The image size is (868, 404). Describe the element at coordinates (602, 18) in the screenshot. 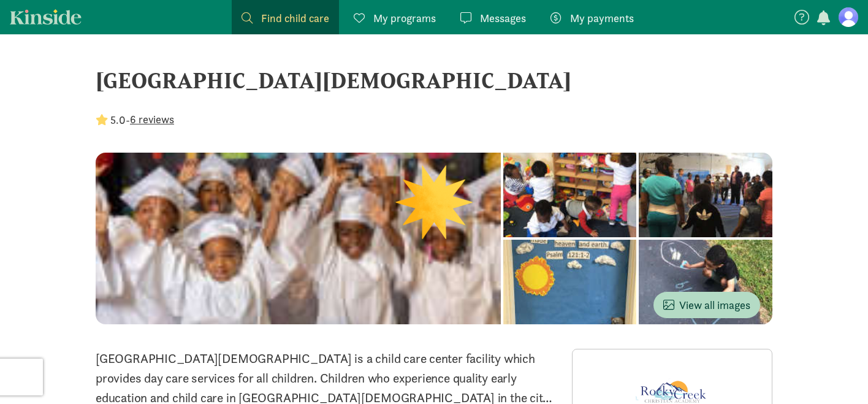

I see `span: My payments` at that location.